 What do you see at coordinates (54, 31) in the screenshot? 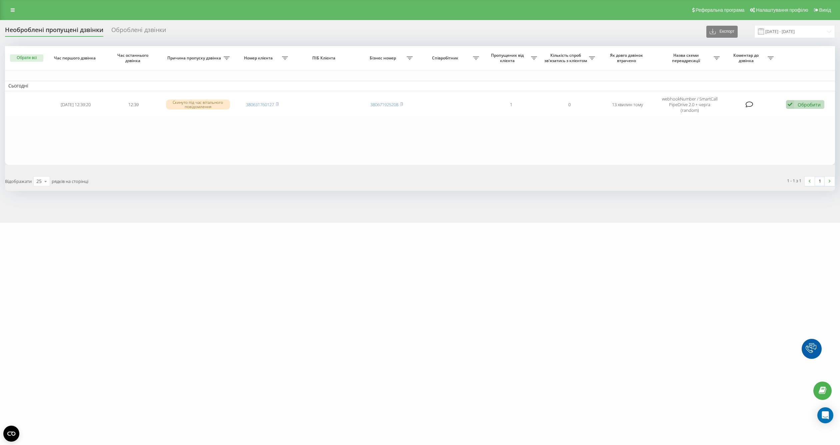
I see `div: Необроблені пропущені дзвінки` at bounding box center [54, 31].